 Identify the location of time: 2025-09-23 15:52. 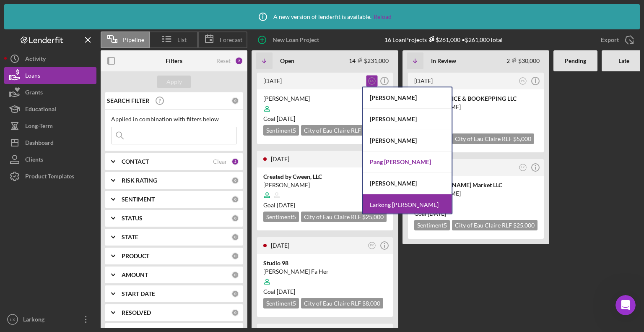
(280, 245).